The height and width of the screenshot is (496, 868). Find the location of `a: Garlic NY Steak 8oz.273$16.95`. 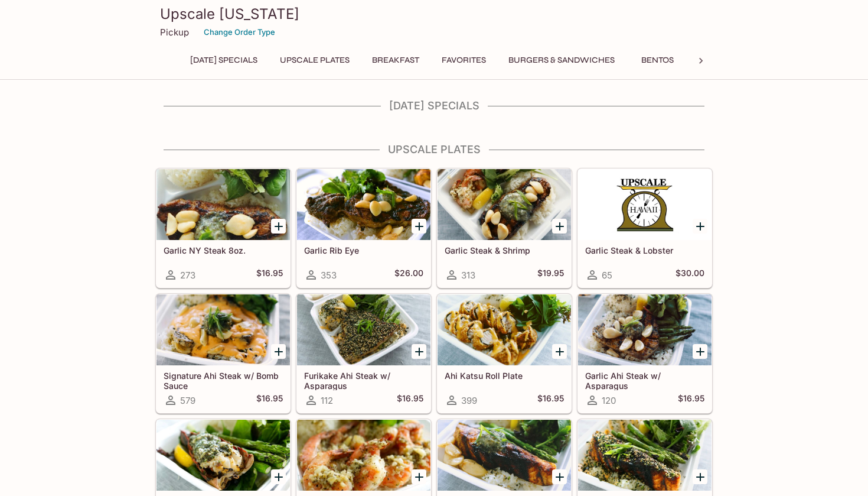

a: Garlic NY Steak 8oz.273$16.95 is located at coordinates (223, 228).